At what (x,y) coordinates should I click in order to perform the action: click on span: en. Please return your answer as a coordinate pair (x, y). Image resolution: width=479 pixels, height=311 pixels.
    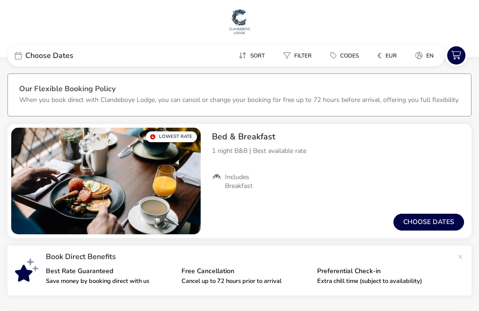
    Looking at the image, I should click on (430, 56).